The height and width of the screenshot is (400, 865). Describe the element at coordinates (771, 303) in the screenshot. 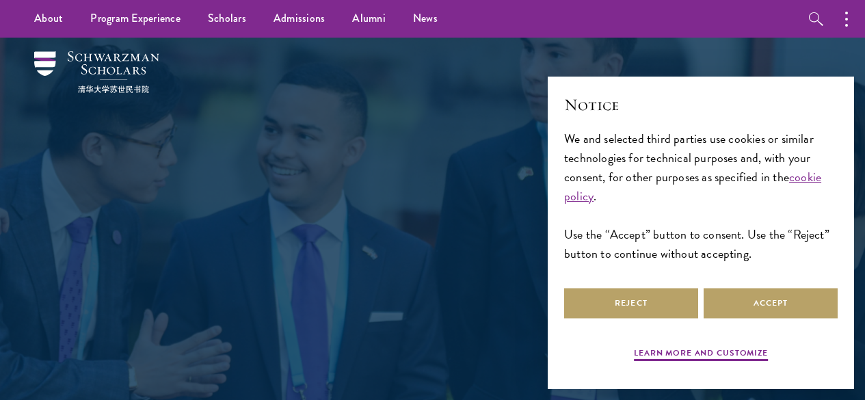

I see `button: Accept` at that location.